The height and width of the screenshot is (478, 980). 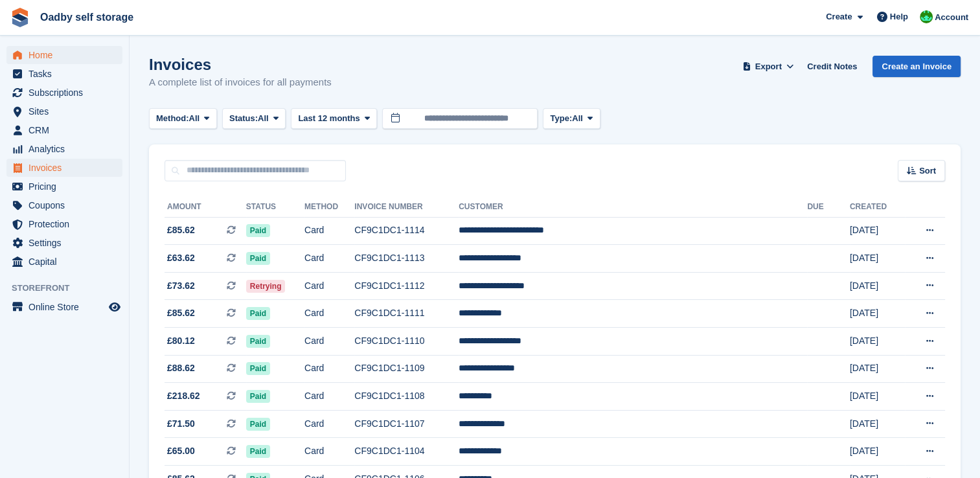 What do you see at coordinates (406, 231) in the screenshot?
I see `td: CF9C1DC1-1114` at bounding box center [406, 231].